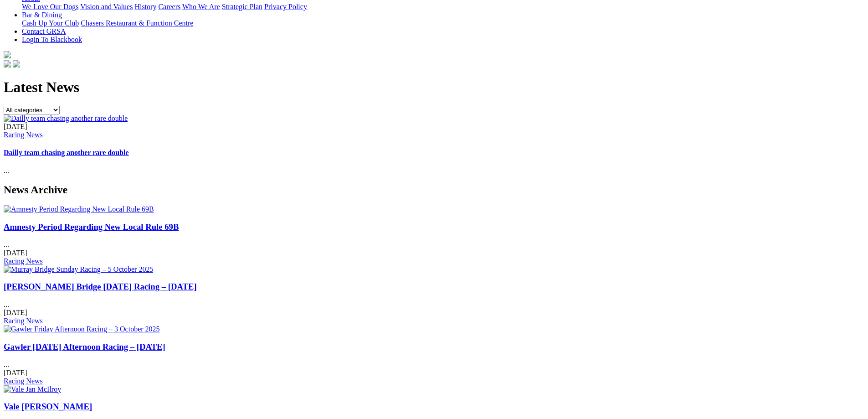 The width and height of the screenshot is (868, 419). I want to click on a: Bar & Dining, so click(42, 14).